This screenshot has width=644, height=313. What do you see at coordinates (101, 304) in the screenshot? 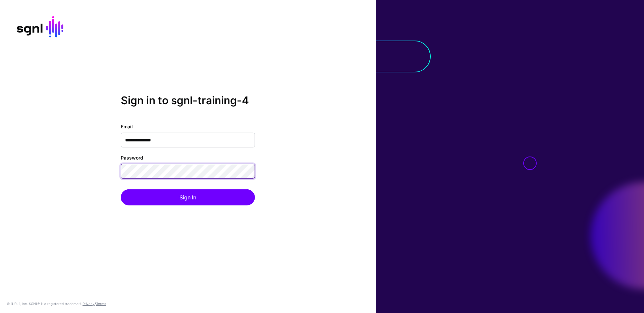
I see `a: Terms` at bounding box center [101, 304].